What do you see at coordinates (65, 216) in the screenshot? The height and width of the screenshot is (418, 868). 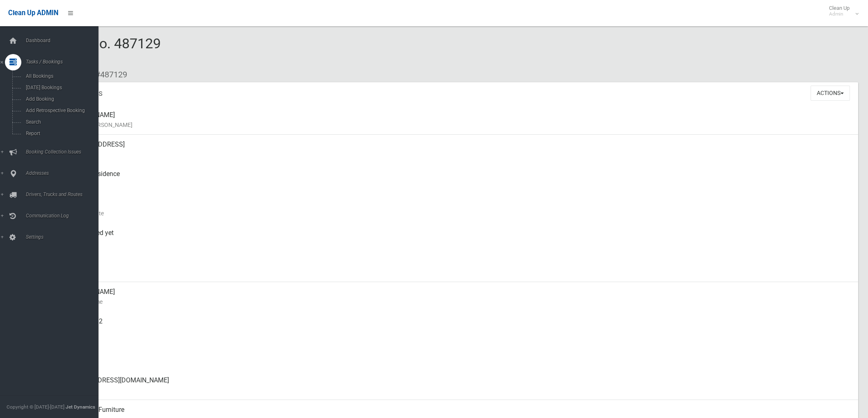 I see `span: Communication Log` at bounding box center [65, 216].